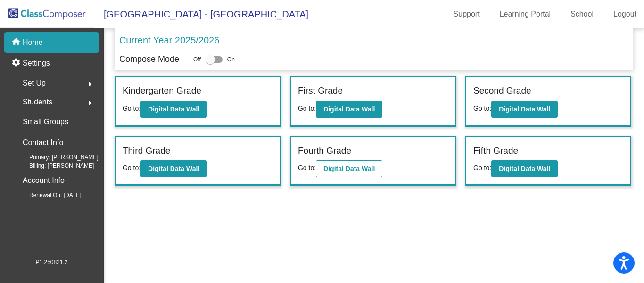 Image resolution: width=644 pixels, height=283 pixels. I want to click on label: Fourth Grade, so click(325, 151).